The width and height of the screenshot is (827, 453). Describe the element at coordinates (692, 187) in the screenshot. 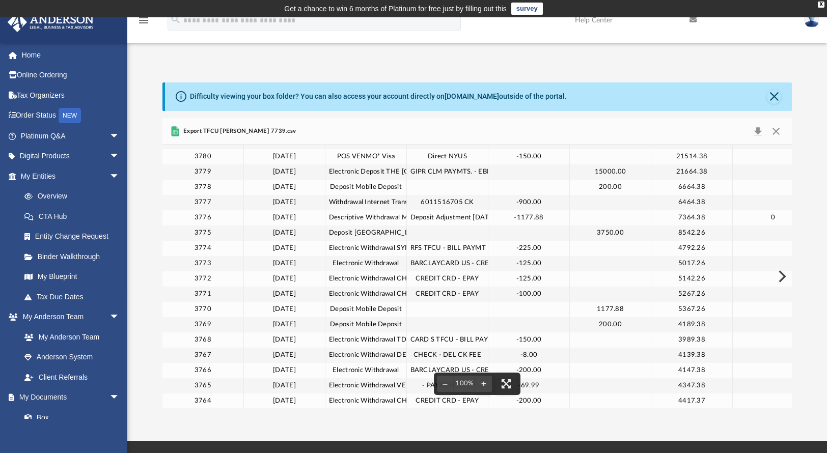

I see `div: 6664.38` at that location.